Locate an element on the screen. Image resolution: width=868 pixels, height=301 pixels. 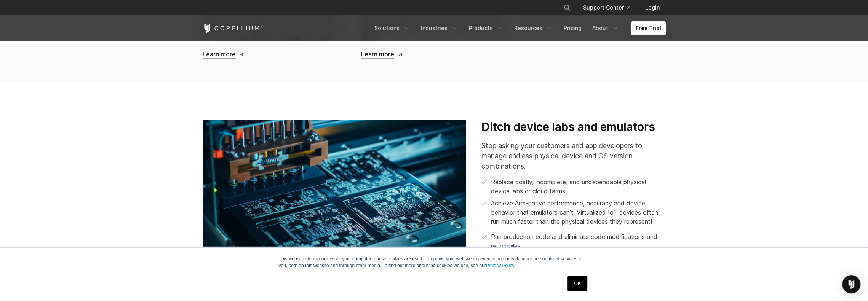
a: Support Center is located at coordinates (606, 7).